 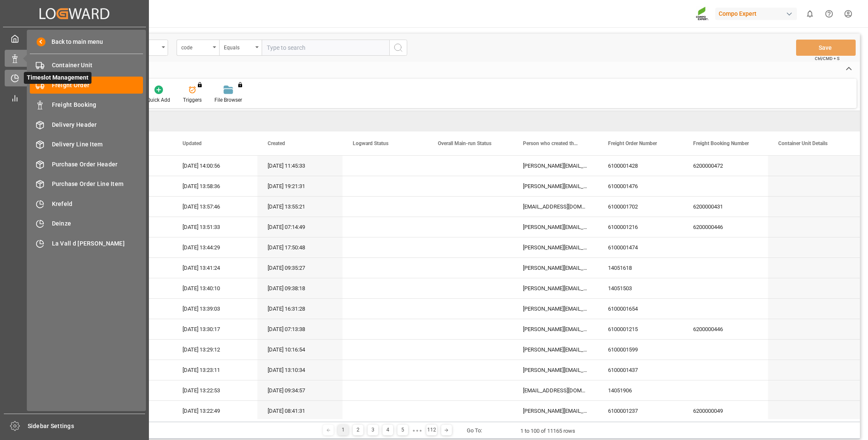 What do you see at coordinates (803, 143) in the screenshot?
I see `span: Container Unit Details` at bounding box center [803, 143].